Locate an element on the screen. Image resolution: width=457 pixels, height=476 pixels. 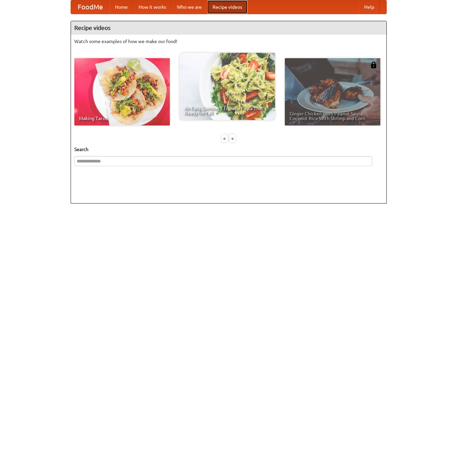
img: 483408.png is located at coordinates (374, 65).